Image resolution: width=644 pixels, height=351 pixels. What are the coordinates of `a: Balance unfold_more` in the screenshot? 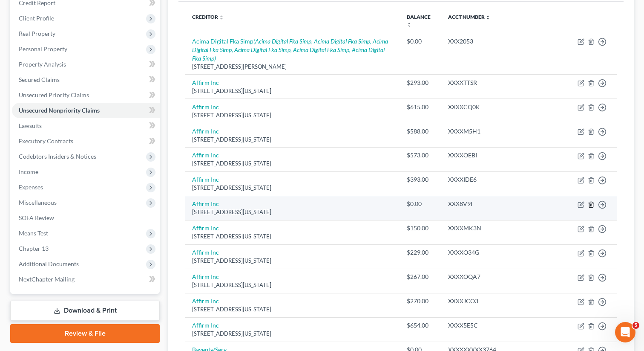 It's located at (419, 20).